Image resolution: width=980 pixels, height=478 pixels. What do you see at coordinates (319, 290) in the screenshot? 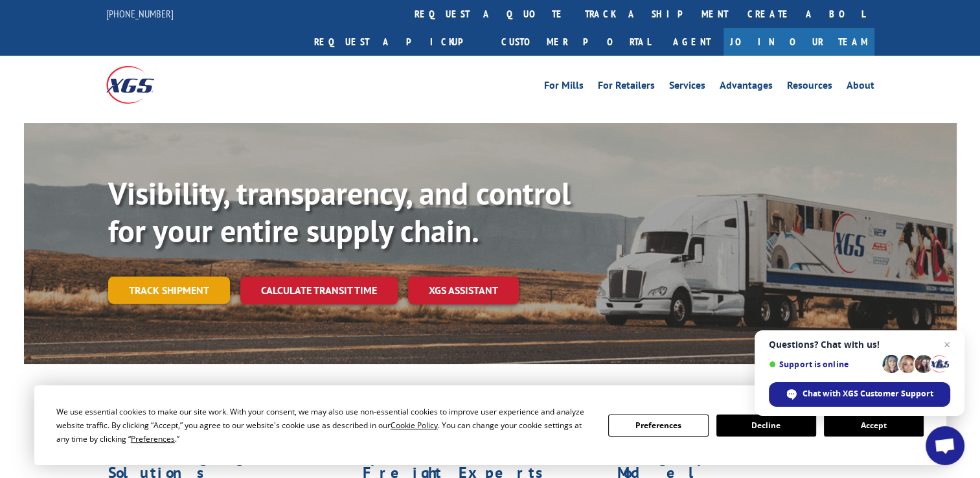
I see `a: Calculate transit time` at bounding box center [319, 290].